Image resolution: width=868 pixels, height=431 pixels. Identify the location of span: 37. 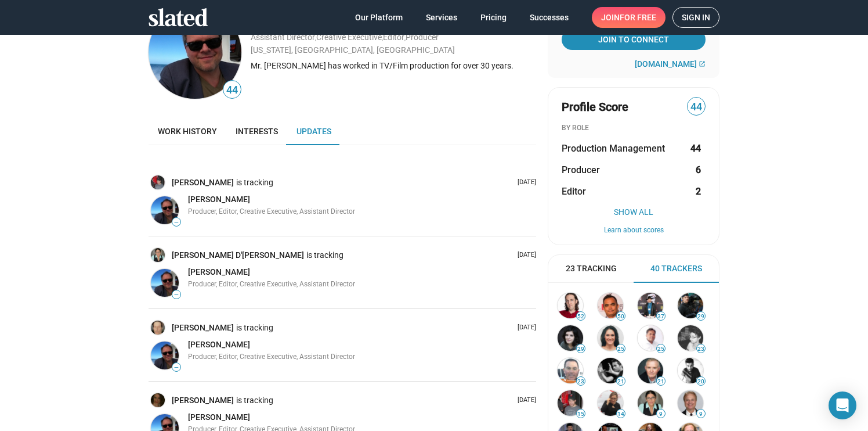
(661, 316).